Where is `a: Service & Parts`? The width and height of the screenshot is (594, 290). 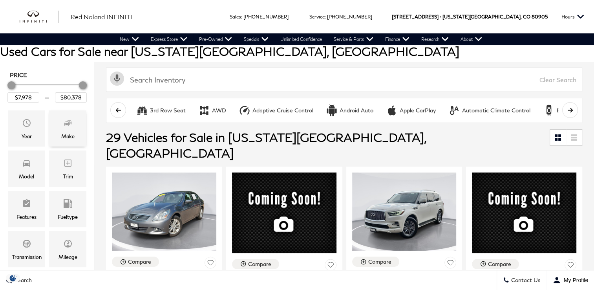
a: Service & Parts is located at coordinates (353, 39).